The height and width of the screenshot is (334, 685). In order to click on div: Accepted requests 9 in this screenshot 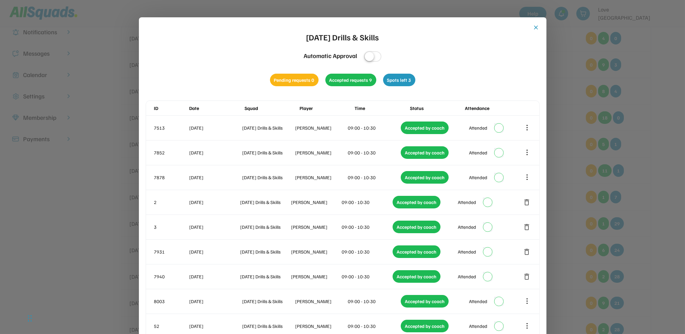, I will do `click(351, 80)`.